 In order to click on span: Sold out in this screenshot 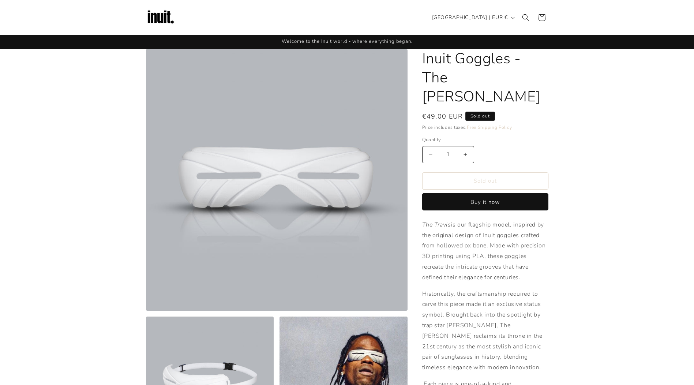, I will do `click(480, 116)`.